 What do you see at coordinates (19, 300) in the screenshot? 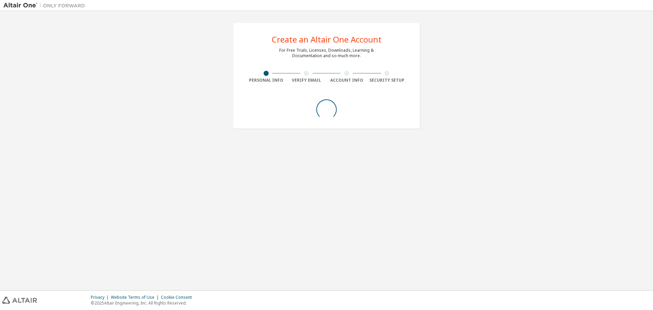
I see `img: altair_logo.svg` at bounding box center [19, 300].